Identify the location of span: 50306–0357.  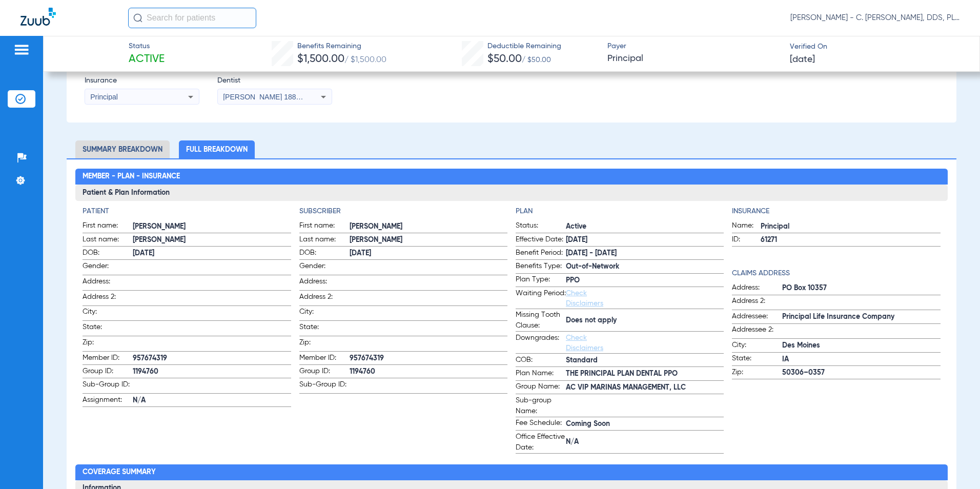
(861, 373).